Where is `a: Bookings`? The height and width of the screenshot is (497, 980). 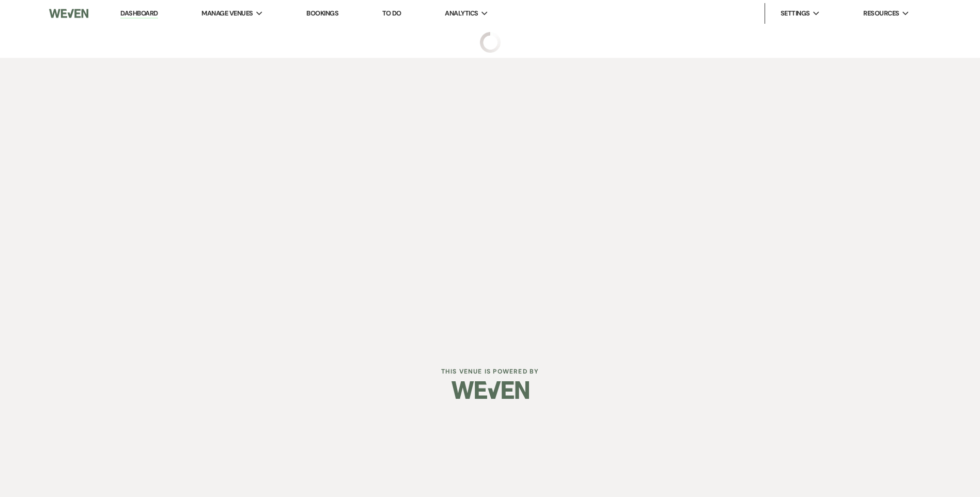 a: Bookings is located at coordinates (322, 13).